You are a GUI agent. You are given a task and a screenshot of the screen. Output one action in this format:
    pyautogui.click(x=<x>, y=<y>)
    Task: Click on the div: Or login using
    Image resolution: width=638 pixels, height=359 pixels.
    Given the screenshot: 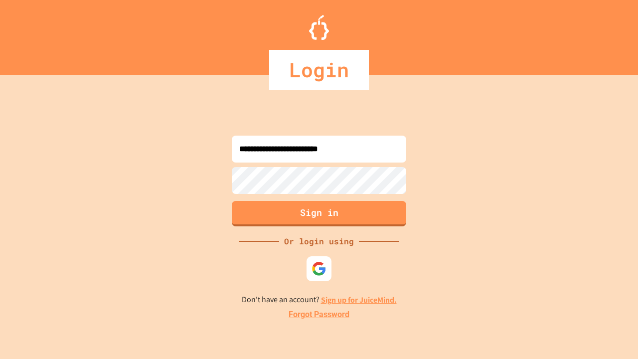 What is the action you would take?
    pyautogui.click(x=319, y=241)
    